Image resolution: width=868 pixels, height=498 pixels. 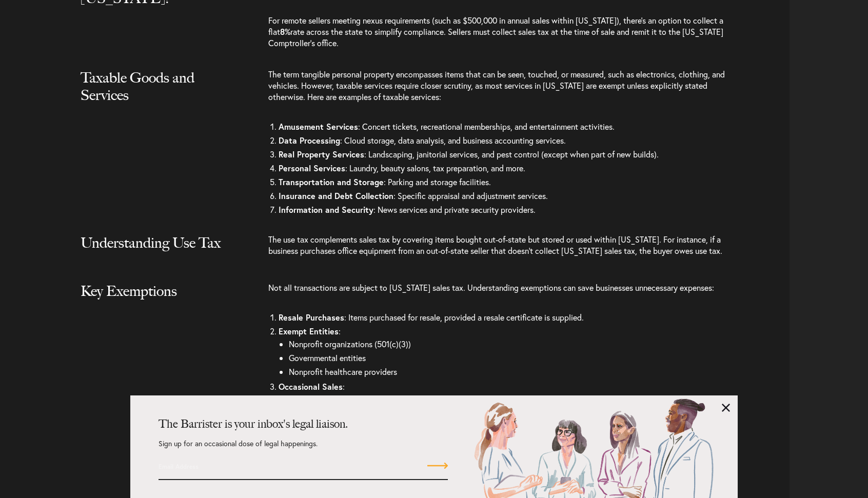 What do you see at coordinates (331, 181) in the screenshot?
I see `strong: Transportation and Storage` at bounding box center [331, 181].